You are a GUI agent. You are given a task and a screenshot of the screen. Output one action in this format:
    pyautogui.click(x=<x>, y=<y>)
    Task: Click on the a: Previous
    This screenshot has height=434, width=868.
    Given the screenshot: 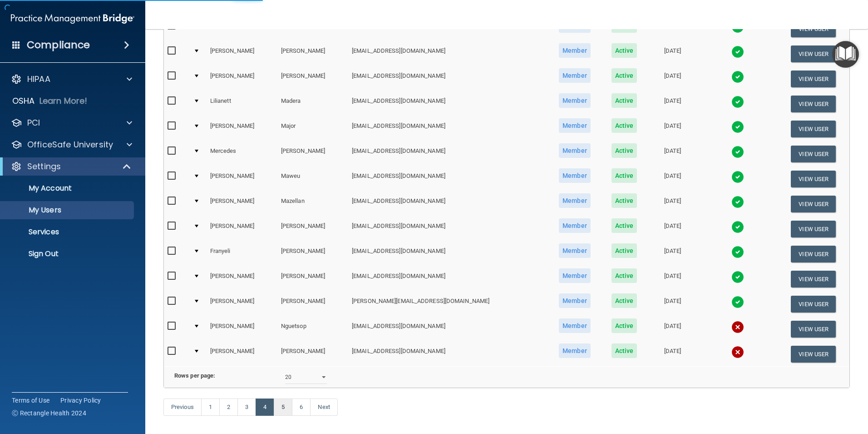 What is the action you would take?
    pyautogui.click(x=183, y=407)
    